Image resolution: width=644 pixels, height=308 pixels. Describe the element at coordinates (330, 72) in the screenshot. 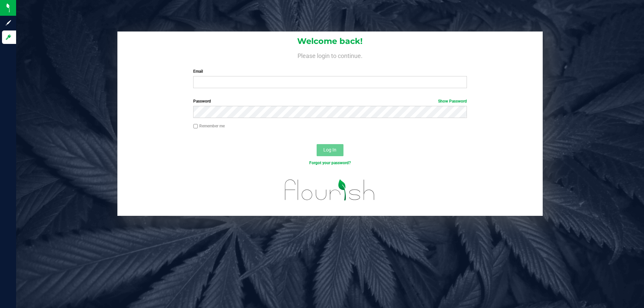

I see `label: Email` at that location.